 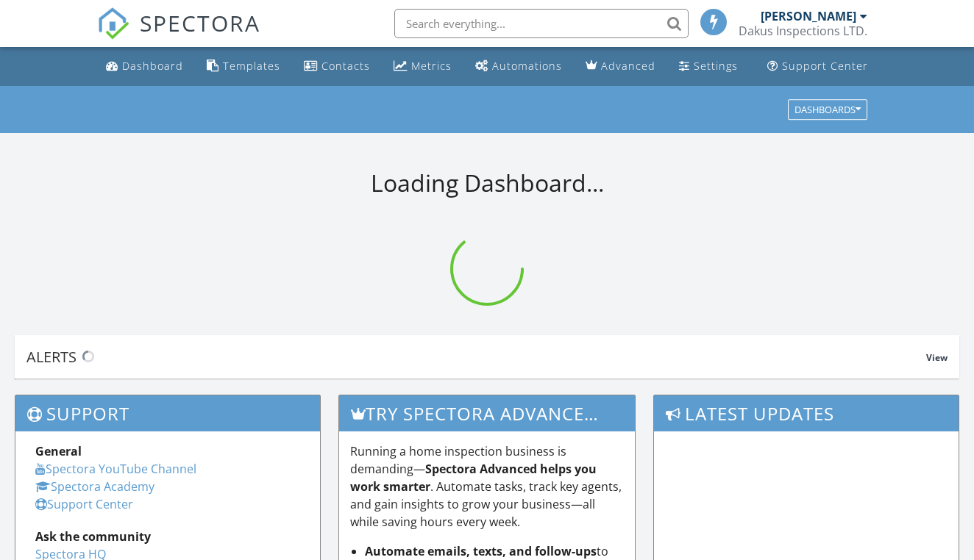 I want to click on div: Dakus Inspections LTD., so click(x=802, y=30).